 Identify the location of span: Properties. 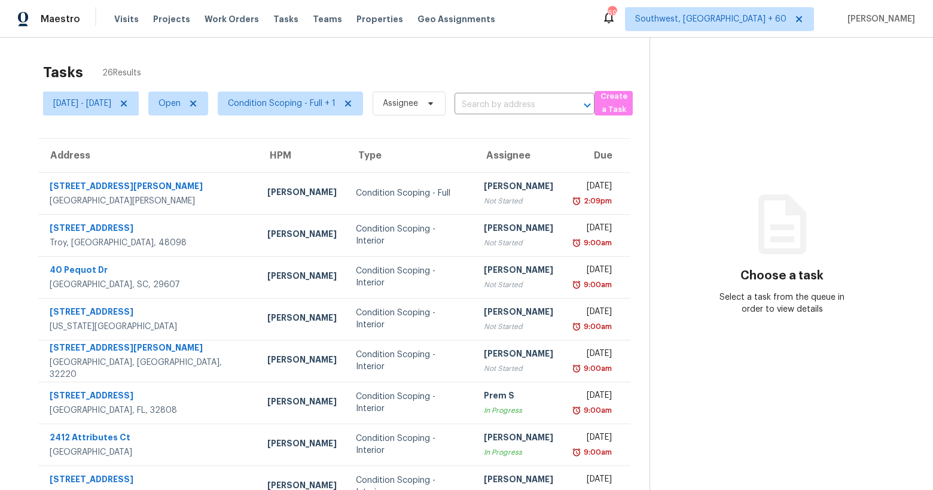
(380, 19).